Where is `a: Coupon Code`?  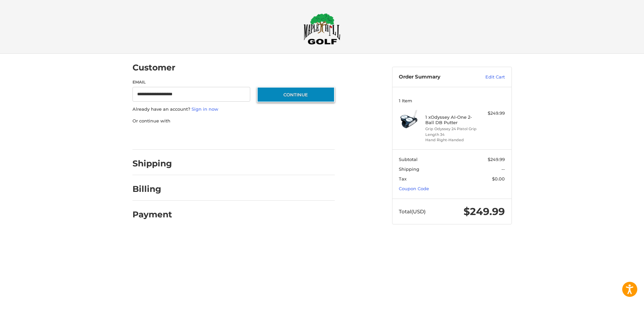
a: Coupon Code is located at coordinates (414, 189).